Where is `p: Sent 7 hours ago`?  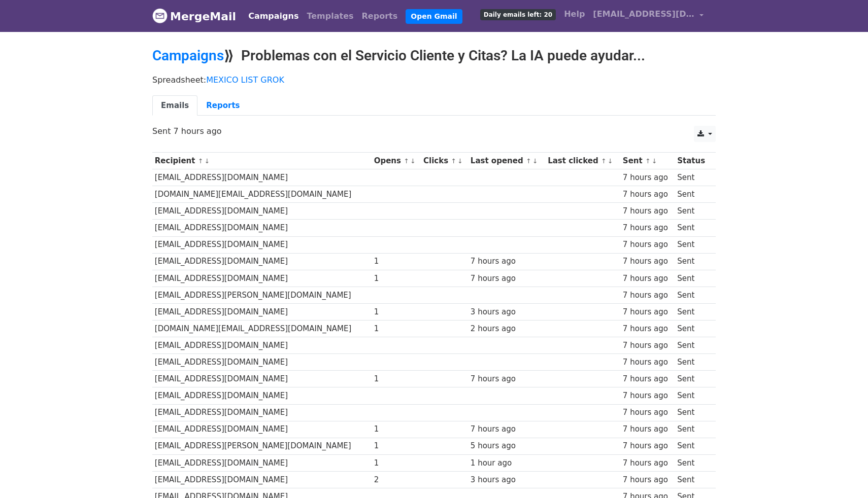
p: Sent 7 hours ago is located at coordinates (434, 131).